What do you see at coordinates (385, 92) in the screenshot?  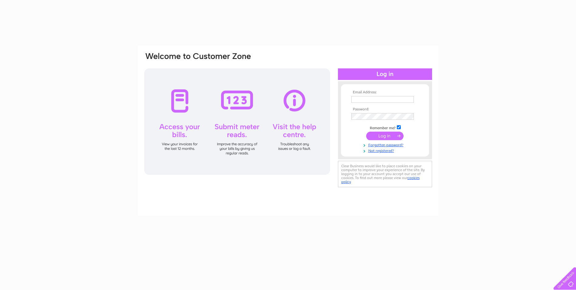 I see `th: Email Address:` at bounding box center [385, 92].